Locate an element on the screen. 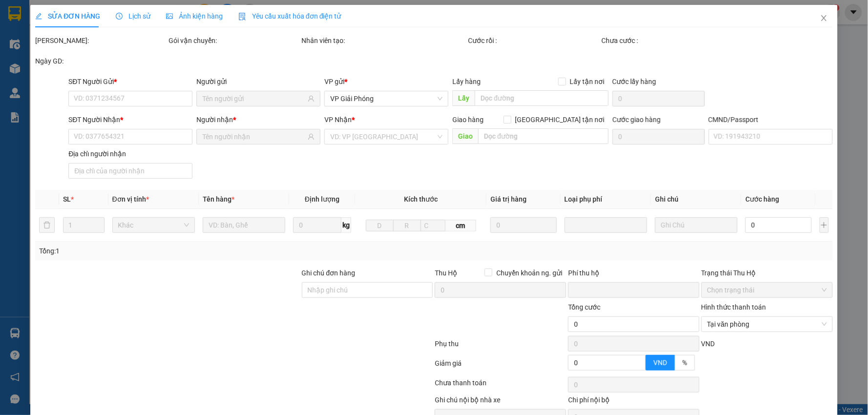 The height and width of the screenshot is (415, 868). div: Giảm giá is located at coordinates (500, 366).